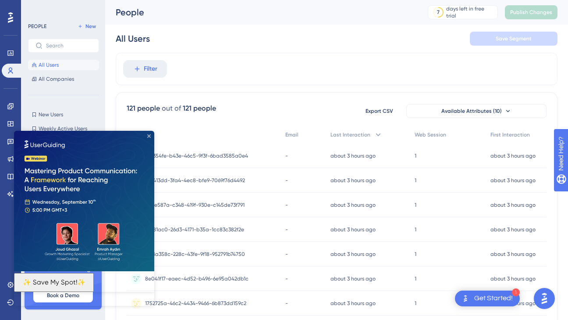  What do you see at coordinates (13, 13) in the screenshot?
I see `button: Open AI Assistant Launcher` at bounding box center [13, 13].